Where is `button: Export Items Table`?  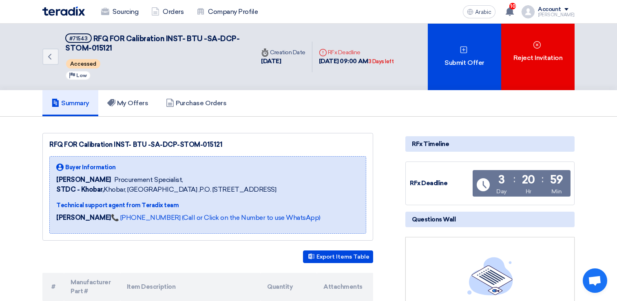 button: Export Items Table is located at coordinates (338, 256).